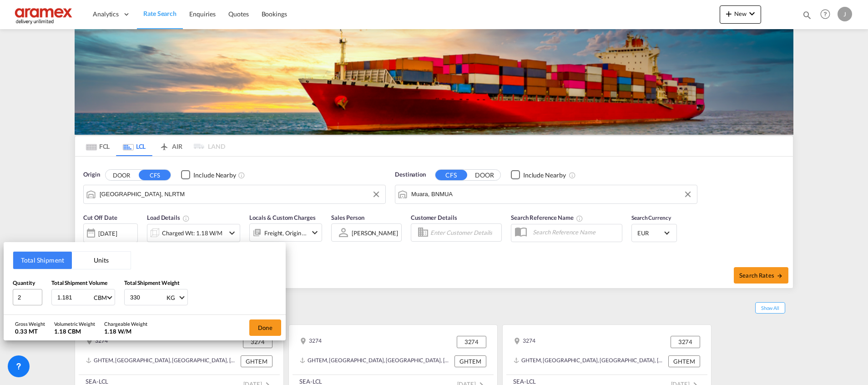  I want to click on button: Units, so click(101, 260).